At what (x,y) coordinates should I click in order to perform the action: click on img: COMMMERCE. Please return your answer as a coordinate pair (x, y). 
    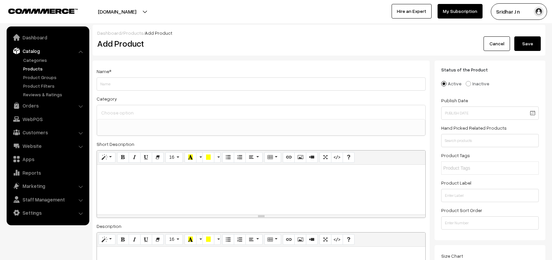
    Looking at the image, I should click on (43, 11).